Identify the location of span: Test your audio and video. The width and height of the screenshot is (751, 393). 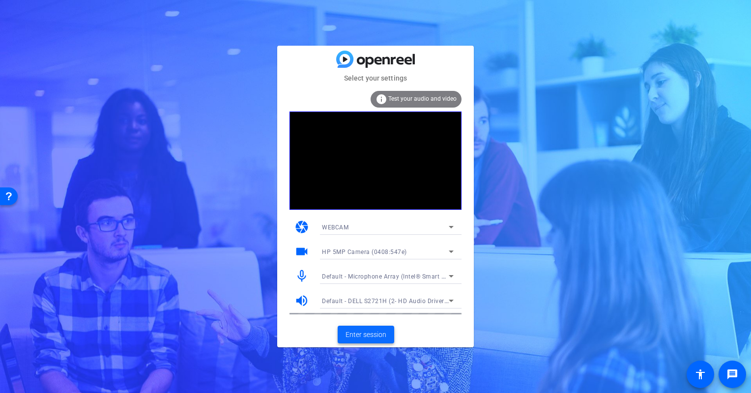
(422, 99).